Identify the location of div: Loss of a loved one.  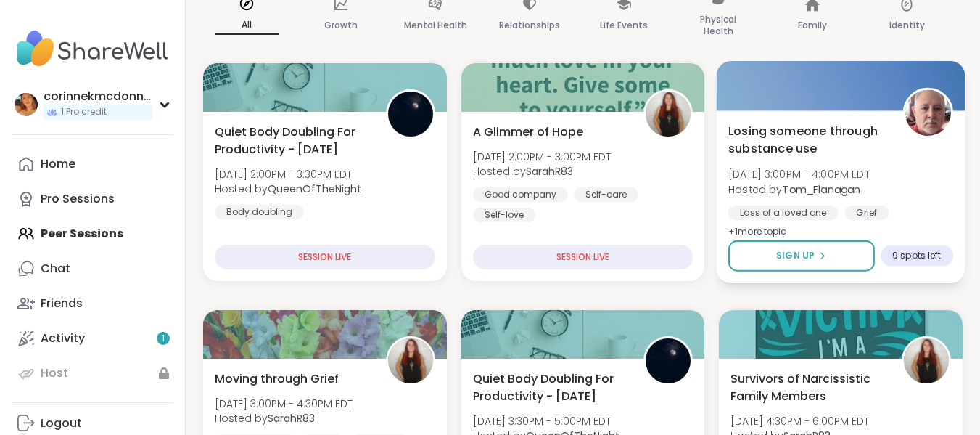
(783, 212).